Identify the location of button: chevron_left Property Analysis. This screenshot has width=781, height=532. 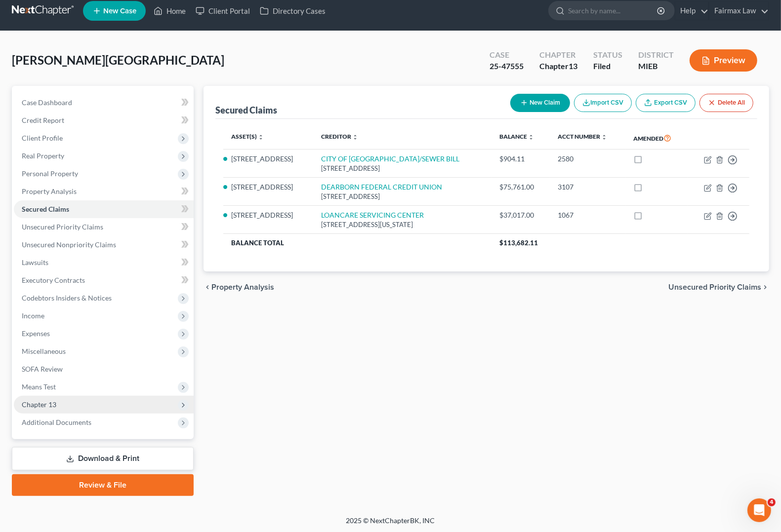
(239, 287).